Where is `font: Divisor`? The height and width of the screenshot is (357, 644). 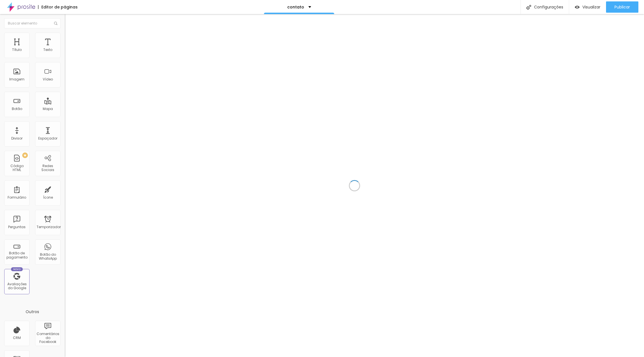 font: Divisor is located at coordinates (17, 138).